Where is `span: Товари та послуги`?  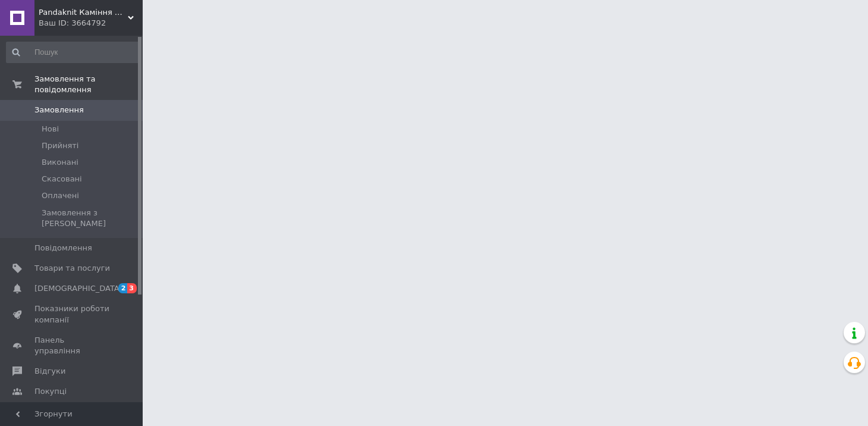
span: Товари та послуги is located at coordinates (72, 269).